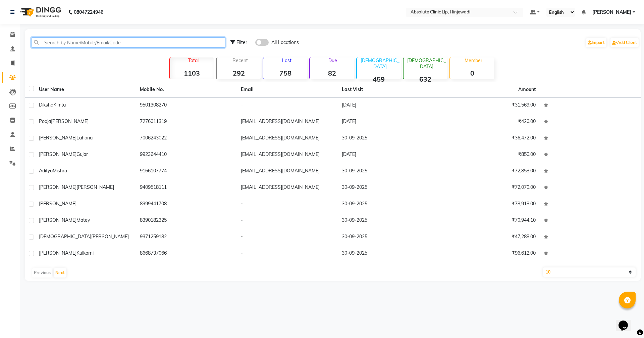  Describe the element at coordinates (186, 188) in the screenshot. I see `td: 9409518111` at that location.